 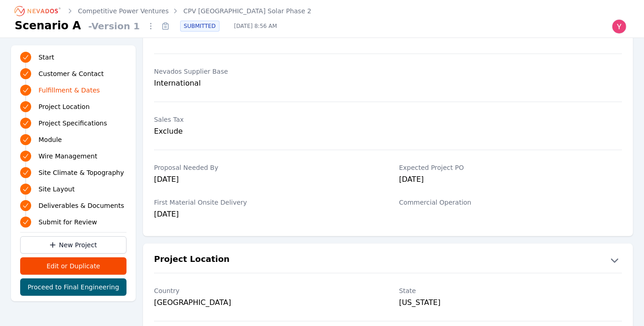 I want to click on span: Site Layout, so click(x=56, y=189).